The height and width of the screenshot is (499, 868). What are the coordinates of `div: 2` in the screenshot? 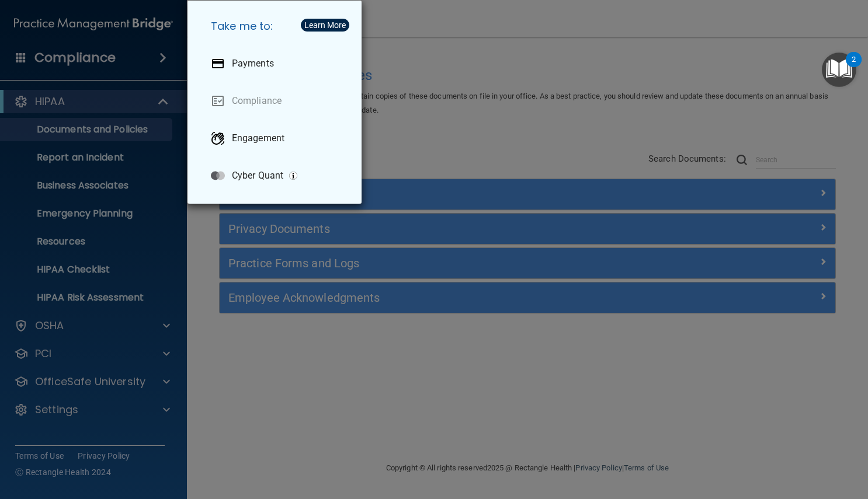 It's located at (854, 67).